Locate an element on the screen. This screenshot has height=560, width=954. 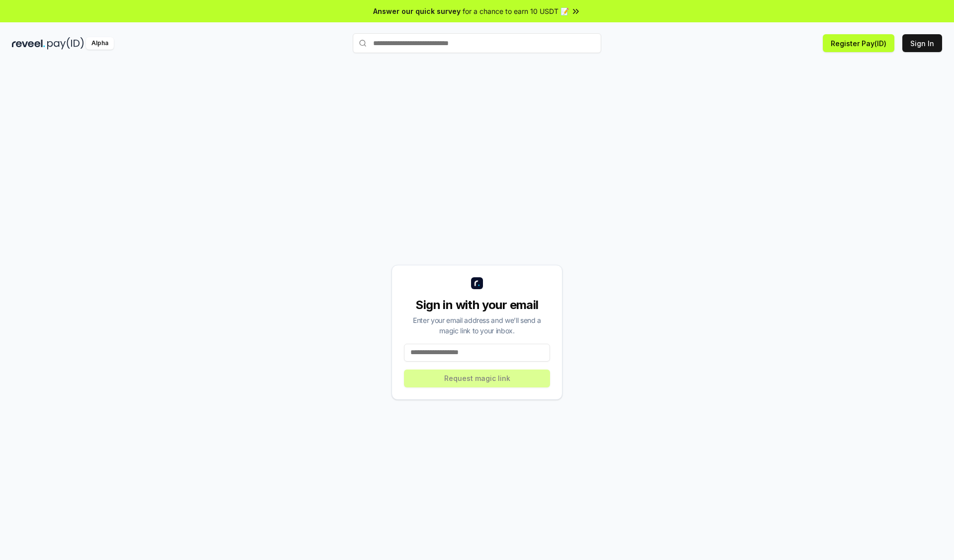
img: reveel_dark is located at coordinates (28, 44).